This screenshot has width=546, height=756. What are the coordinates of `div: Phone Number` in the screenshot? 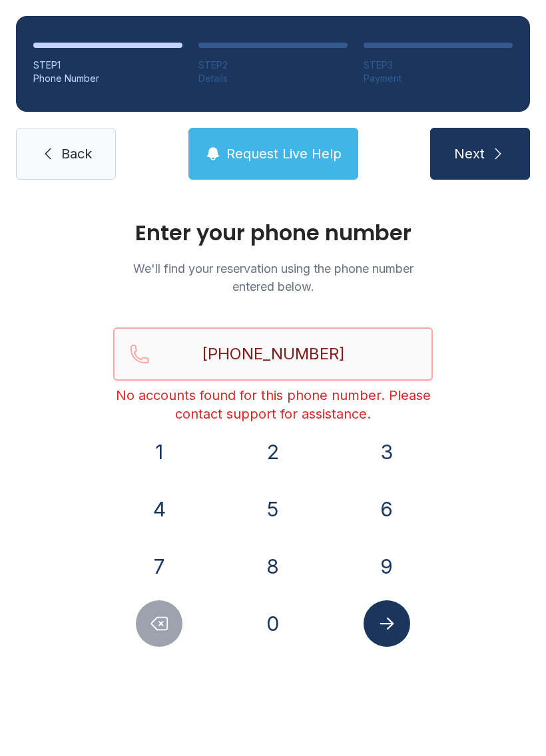 It's located at (108, 79).